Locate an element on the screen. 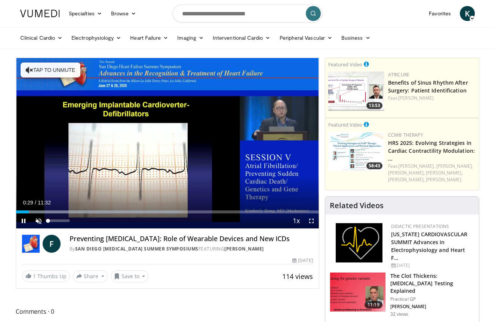  a: Specialties is located at coordinates (85, 13).